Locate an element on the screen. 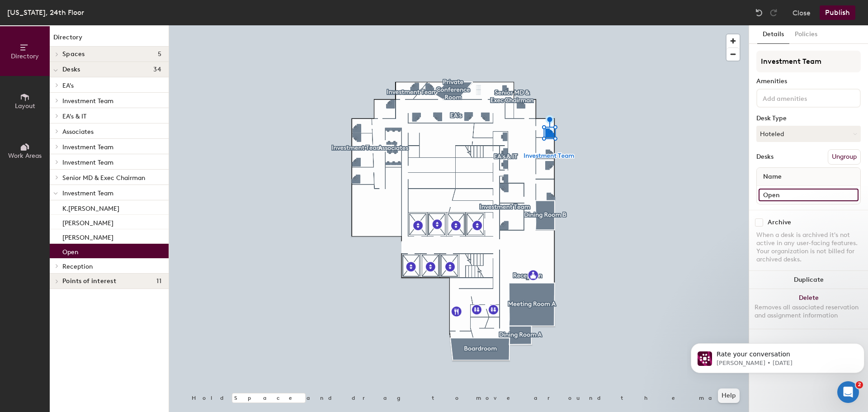 This screenshot has height=412, width=868. span: Spaces is located at coordinates (74, 54).